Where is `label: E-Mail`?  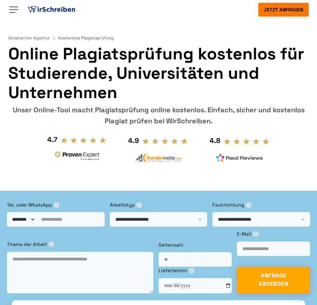 label: E-Mail is located at coordinates (273, 234).